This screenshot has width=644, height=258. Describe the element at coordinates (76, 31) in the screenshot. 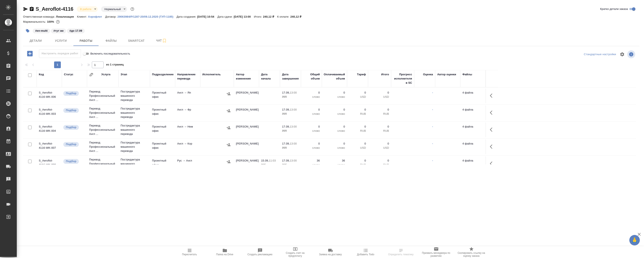

I see `p: #до 17.09` at that location.